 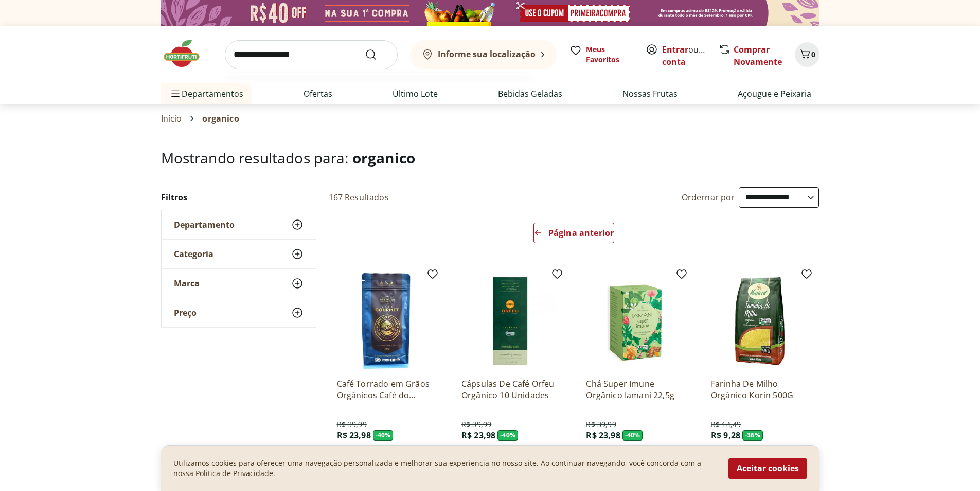 What do you see at coordinates (239, 253) in the screenshot?
I see `button: Categoria` at bounding box center [239, 253].